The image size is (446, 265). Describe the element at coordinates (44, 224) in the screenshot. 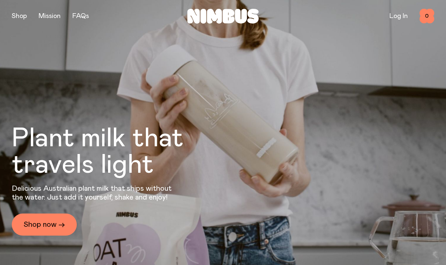

I see `a: Shop now →` at that location.